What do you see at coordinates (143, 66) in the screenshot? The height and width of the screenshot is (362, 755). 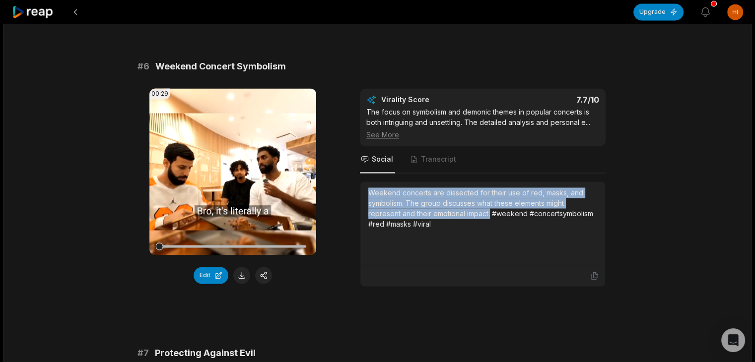 I see `span: # 6` at bounding box center [143, 66].